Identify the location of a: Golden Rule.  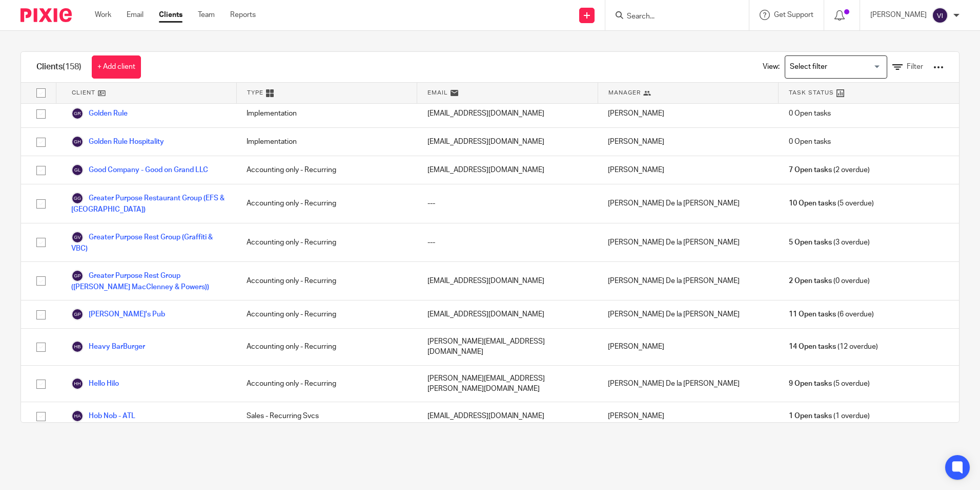
(100, 113).